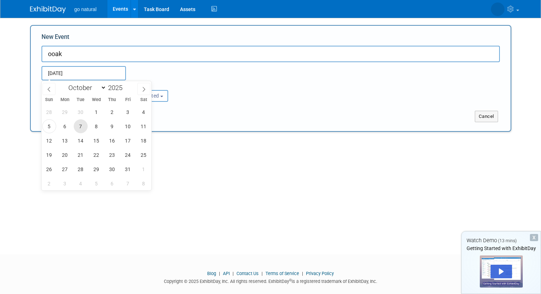 This screenshot has width=541, height=294. I want to click on span: October 12, 2025, so click(49, 141).